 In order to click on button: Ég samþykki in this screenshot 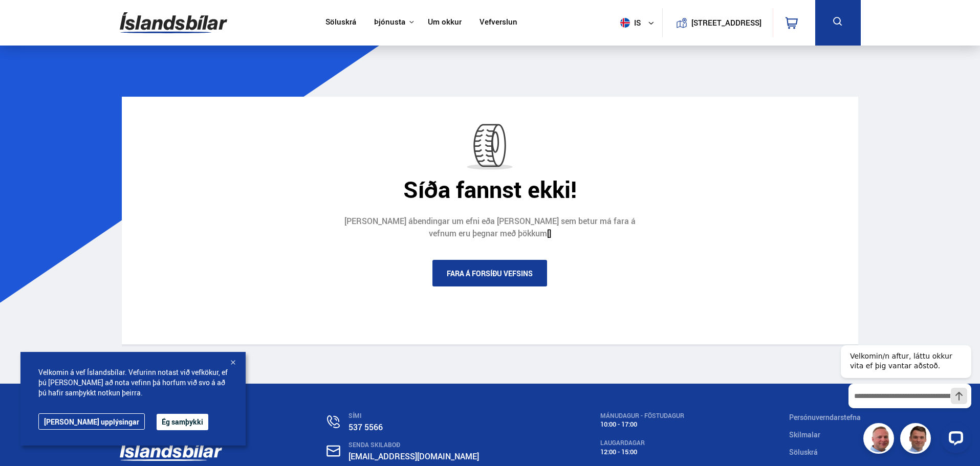, I will do `click(182, 422)`.